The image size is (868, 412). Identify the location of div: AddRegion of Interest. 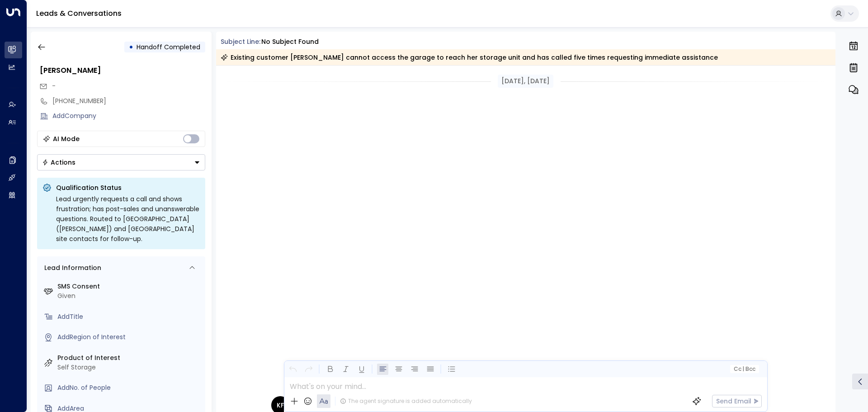
(129, 337).